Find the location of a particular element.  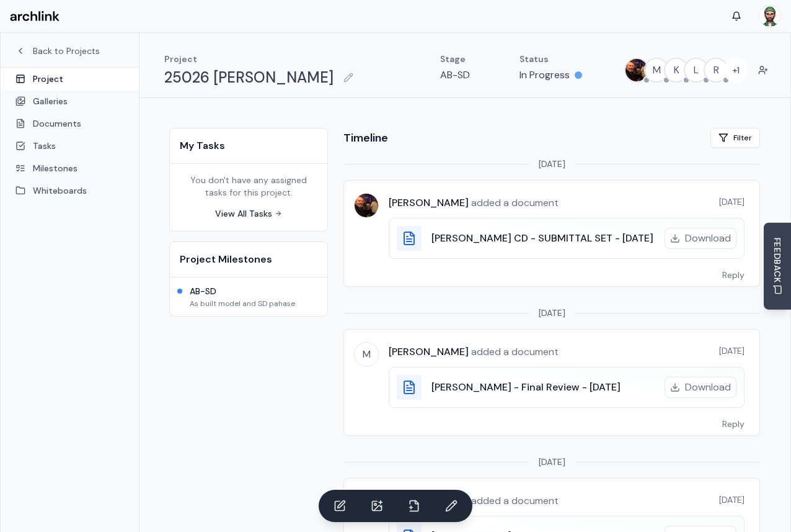

p: You don't have any assigned tasks for this project. is located at coordinates (249, 186).